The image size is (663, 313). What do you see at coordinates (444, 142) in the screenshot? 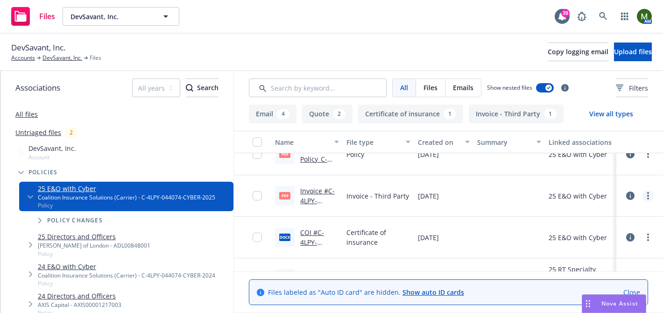
I see `button: Created on` at bounding box center [444, 142].